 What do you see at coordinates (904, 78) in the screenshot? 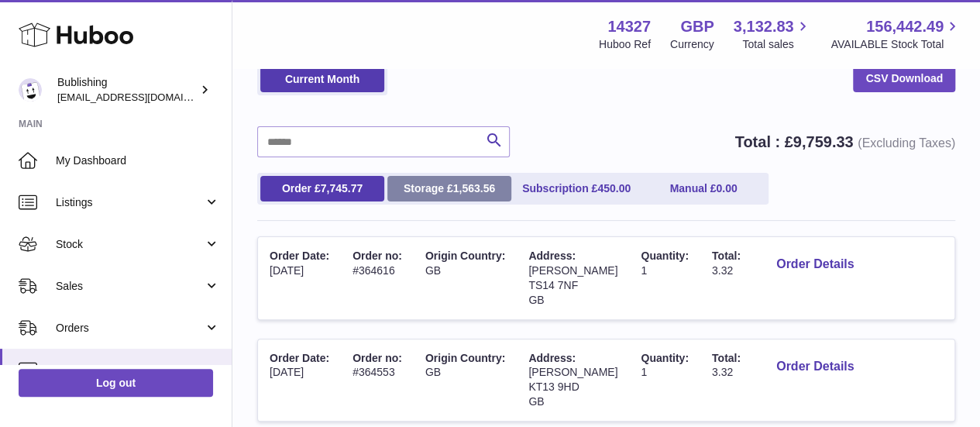
I see `a: CSV Download` at bounding box center [904, 78].